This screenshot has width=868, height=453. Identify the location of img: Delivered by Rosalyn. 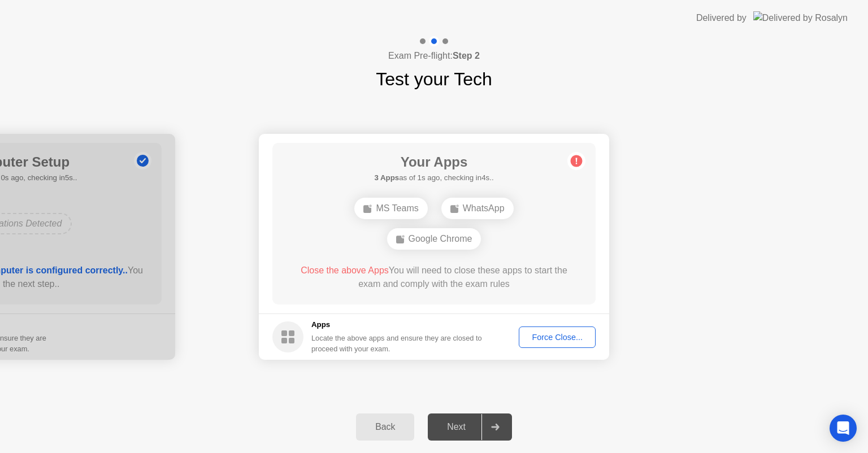
(801, 18).